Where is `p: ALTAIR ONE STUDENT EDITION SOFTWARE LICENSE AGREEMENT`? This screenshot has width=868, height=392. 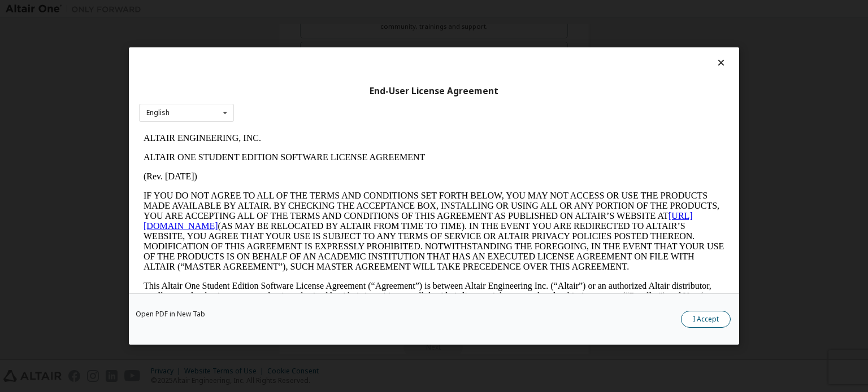 p: ALTAIR ONE STUDENT EDITION SOFTWARE LICENSE AGREEMENT is located at coordinates (295, 28).